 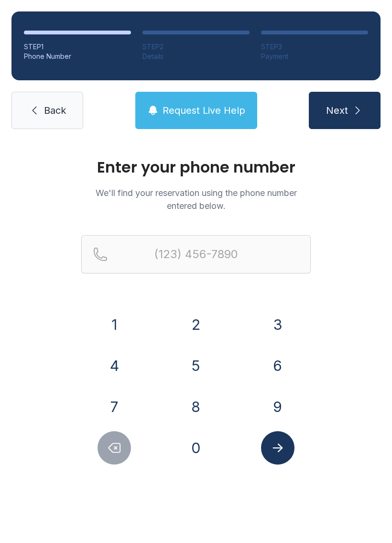 What do you see at coordinates (78, 47) in the screenshot?
I see `div: STEP 1` at bounding box center [78, 47].